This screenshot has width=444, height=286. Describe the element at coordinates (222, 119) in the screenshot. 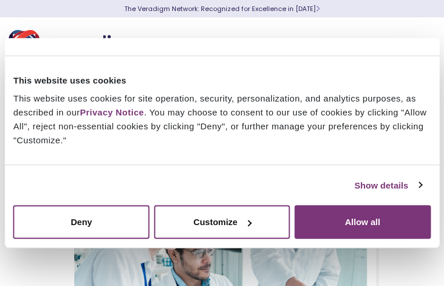

I see `div: This website uses cookies for site operation, security, personalization, and analytics purposes, ...` at that location.